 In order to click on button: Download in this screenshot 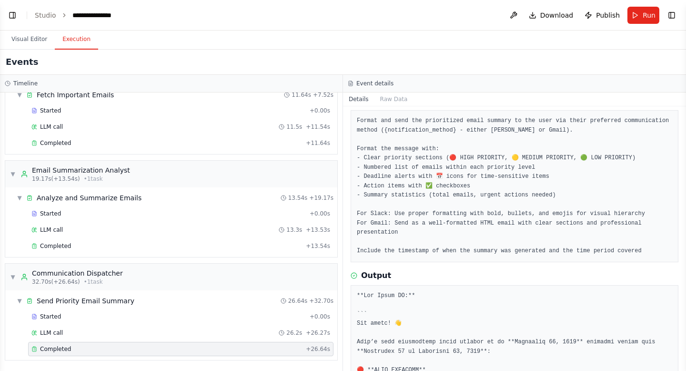, I will do `click(551, 15)`.